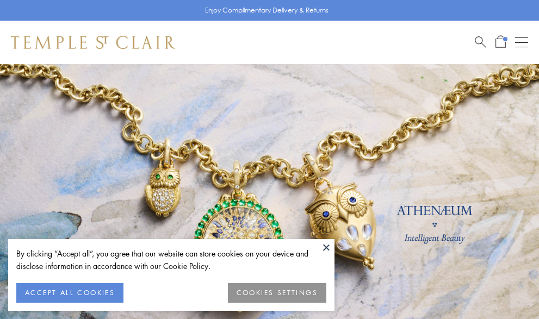 Image resolution: width=539 pixels, height=319 pixels. What do you see at coordinates (267, 10) in the screenshot?
I see `p: Enjoy Complimentary Delivery & Returns` at bounding box center [267, 10].